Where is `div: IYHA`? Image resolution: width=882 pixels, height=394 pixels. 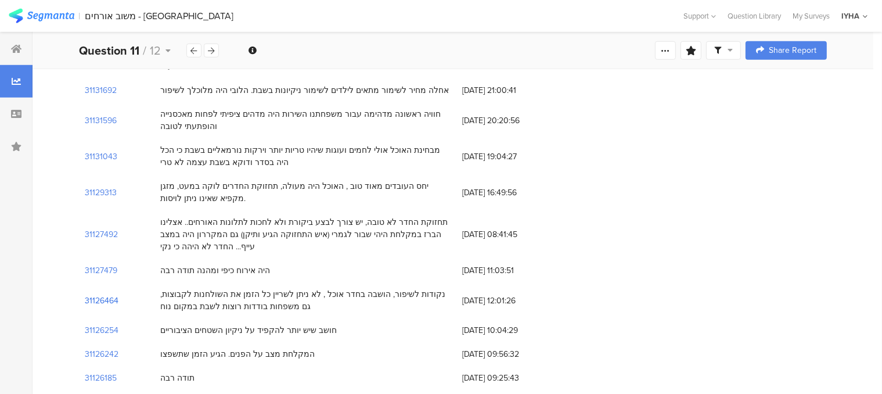 div: IYHA is located at coordinates (850, 16).